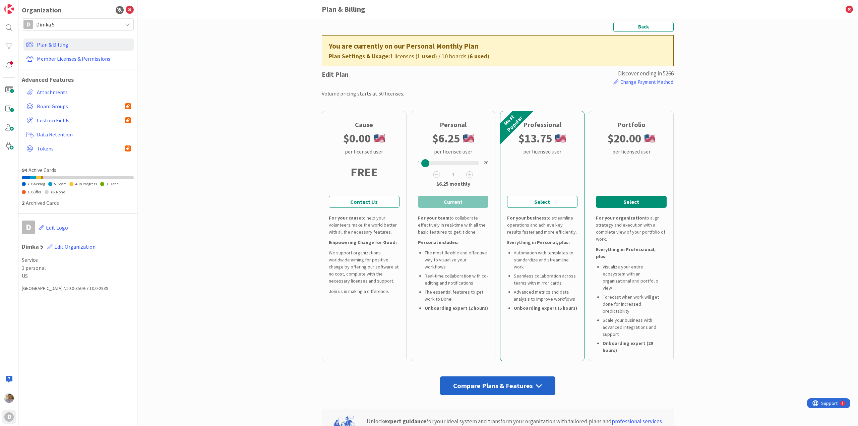 The image size is (858, 426). I want to click on a: Member Licenses & Permissions, so click(78, 59).